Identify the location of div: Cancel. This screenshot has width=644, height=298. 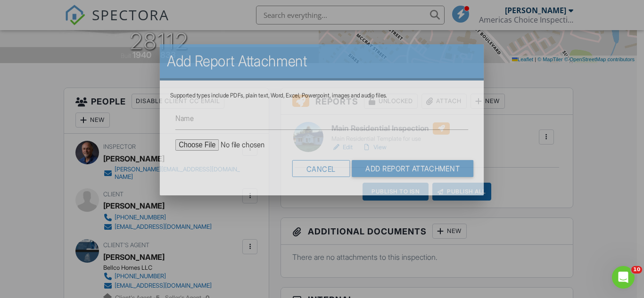
(321, 169).